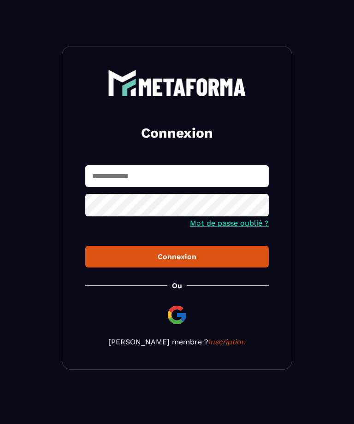 This screenshot has width=354, height=424. What do you see at coordinates (177, 133) in the screenshot?
I see `h2: Connexion` at bounding box center [177, 133].